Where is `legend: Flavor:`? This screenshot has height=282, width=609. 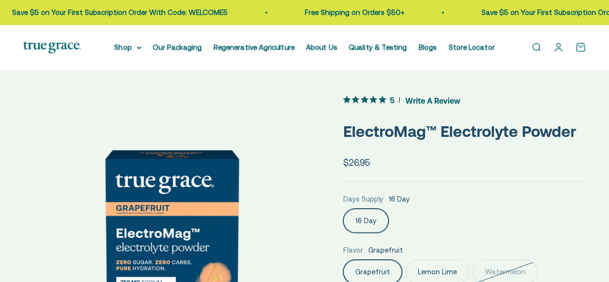
legend: Flavor: is located at coordinates (354, 250).